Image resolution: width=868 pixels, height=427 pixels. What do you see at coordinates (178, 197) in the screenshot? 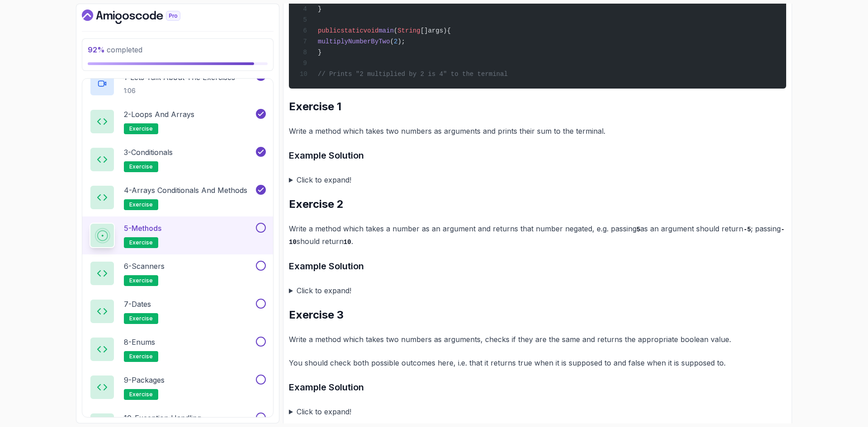
I see `button: 4-Arrays Conditionals and Methodsexercise` at bounding box center [178, 197].